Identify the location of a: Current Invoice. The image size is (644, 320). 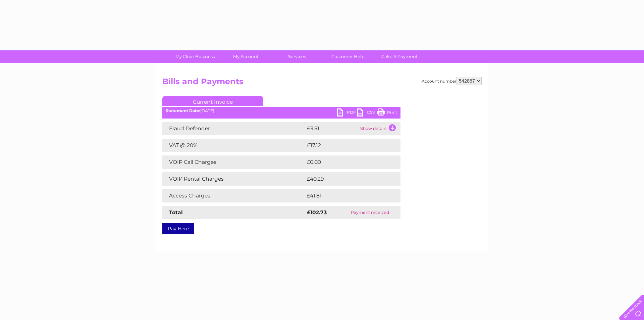
(213, 101).